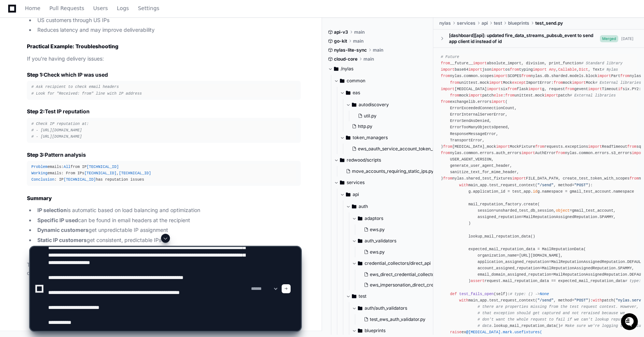  I want to click on span: Dict, so click(584, 69).